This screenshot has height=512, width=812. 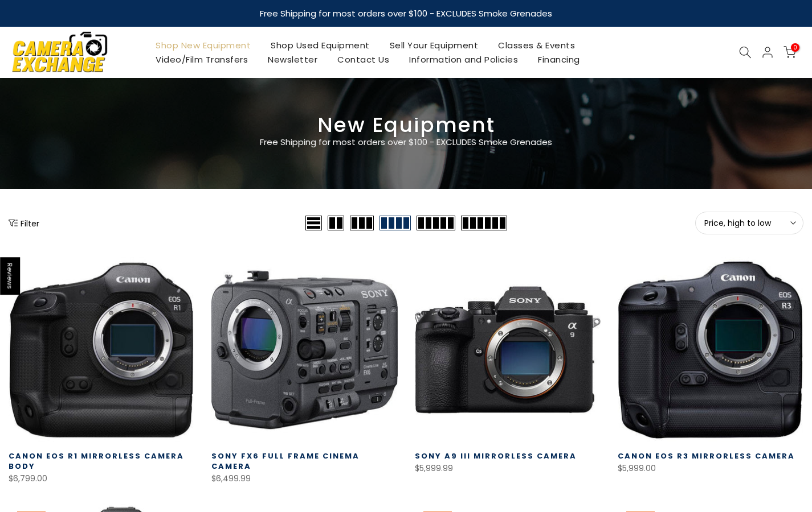 What do you see at coordinates (434, 45) in the screenshot?
I see `a: Sell Your Equipment` at bounding box center [434, 45].